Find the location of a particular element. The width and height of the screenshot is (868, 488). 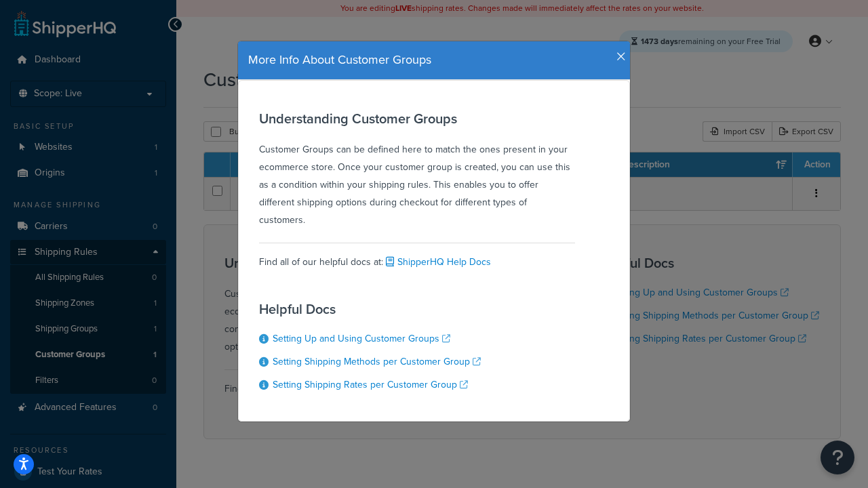

div: Customer Groups can be defined here to match the ones present in your ecommerce store. Once your ... is located at coordinates (417, 170).